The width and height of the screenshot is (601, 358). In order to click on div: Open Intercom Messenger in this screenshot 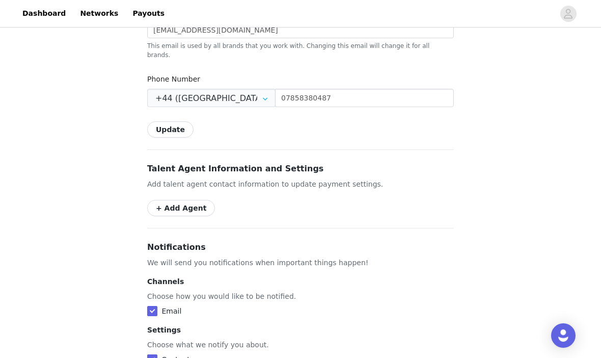, I will do `click(564, 335)`.